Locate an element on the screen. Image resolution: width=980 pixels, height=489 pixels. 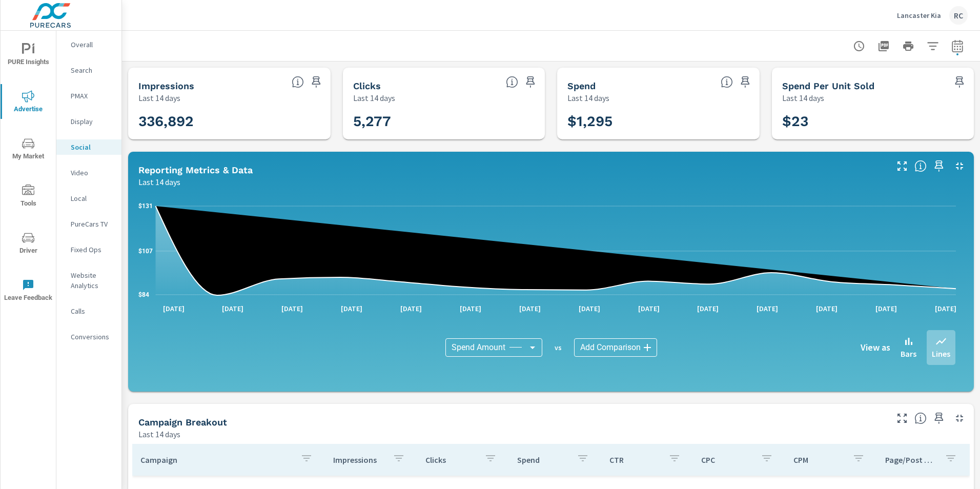
h5: Reporting Metrics & Data is located at coordinates (195, 169).